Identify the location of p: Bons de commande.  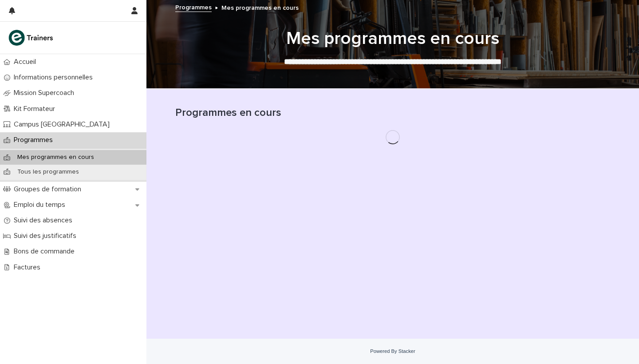
(46, 251).